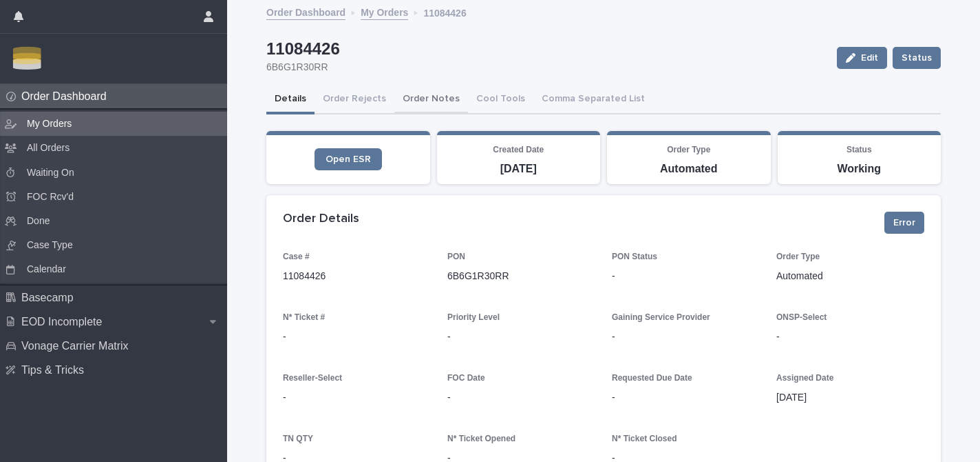 Image resolution: width=980 pixels, height=462 pixels. What do you see at coordinates (905, 222) in the screenshot?
I see `span: Error` at bounding box center [905, 222].